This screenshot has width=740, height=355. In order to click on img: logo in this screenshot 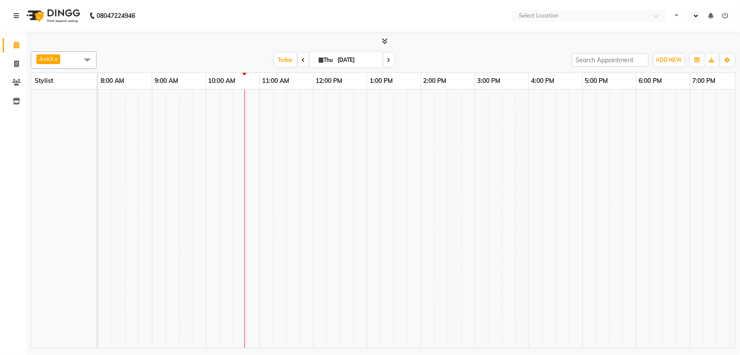, I will do `click(52, 16)`.